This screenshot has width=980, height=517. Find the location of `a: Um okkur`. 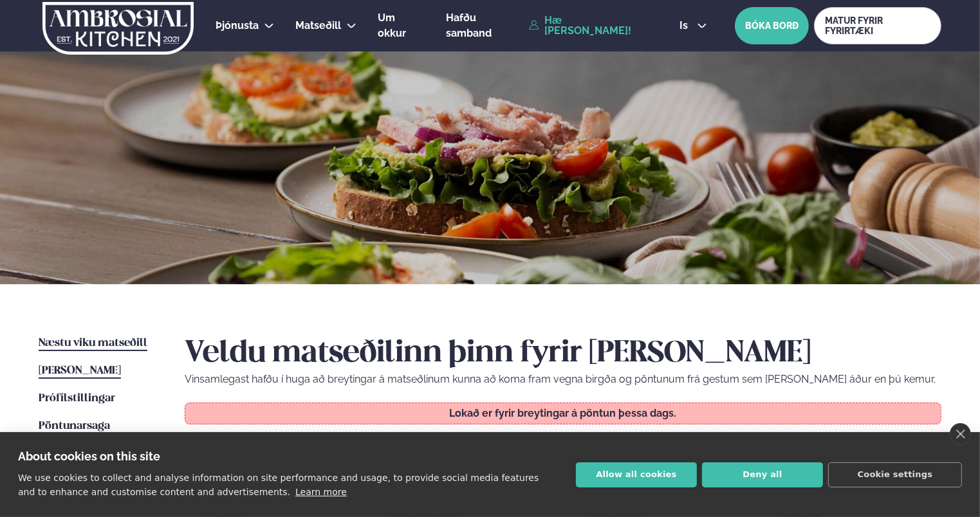

a: Um okkur is located at coordinates (401, 26).